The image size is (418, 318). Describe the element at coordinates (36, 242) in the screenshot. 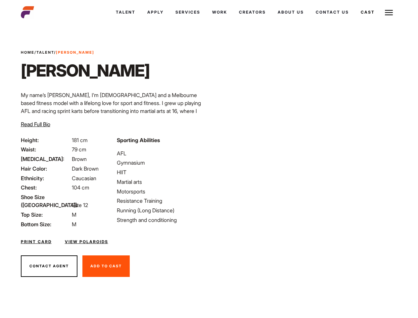

I see `a: Print Card` at that location.